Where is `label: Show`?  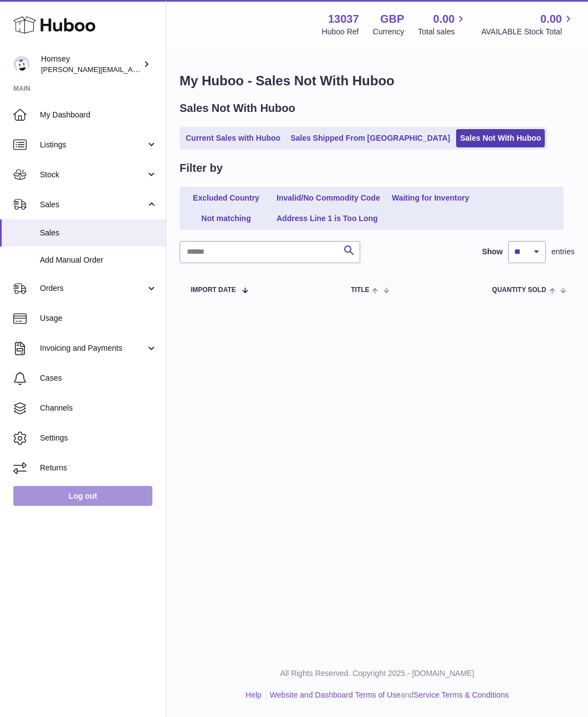
label: Show is located at coordinates (492, 252).